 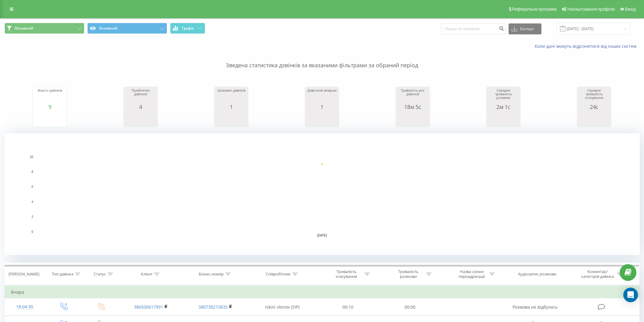 I want to click on span: Вихід, so click(x=630, y=9).